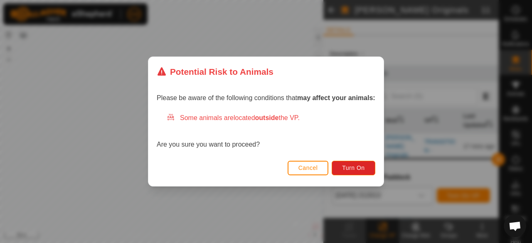  I want to click on div: Open chat, so click(515, 226).